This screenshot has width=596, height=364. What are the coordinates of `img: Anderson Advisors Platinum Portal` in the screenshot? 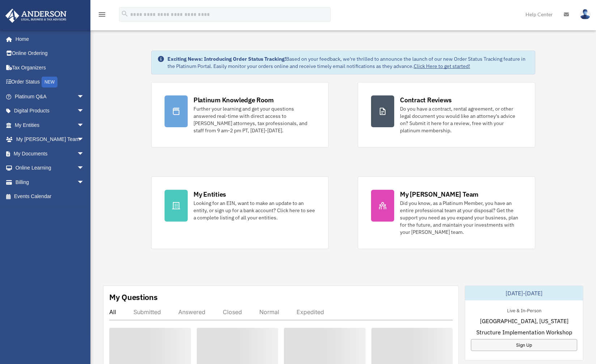 It's located at (36, 15).